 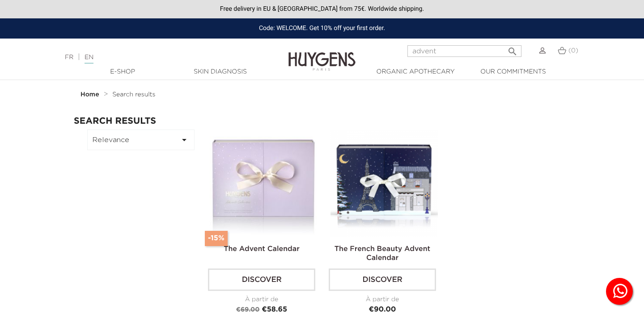 I want to click on a: Organic Apothecary, so click(x=415, y=72).